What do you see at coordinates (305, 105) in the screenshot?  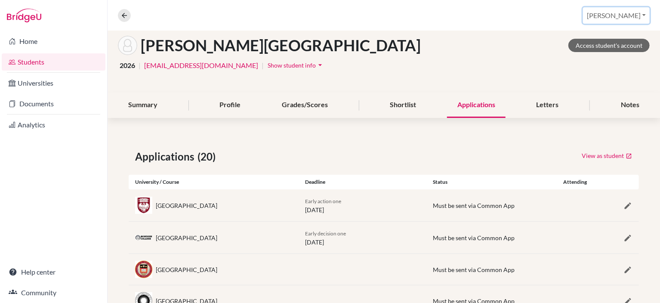 I see `div: Grades/Scores` at bounding box center [305, 105].